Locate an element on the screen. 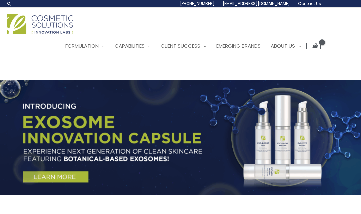 The image size is (361, 214). span: Formulation is located at coordinates (82, 46).